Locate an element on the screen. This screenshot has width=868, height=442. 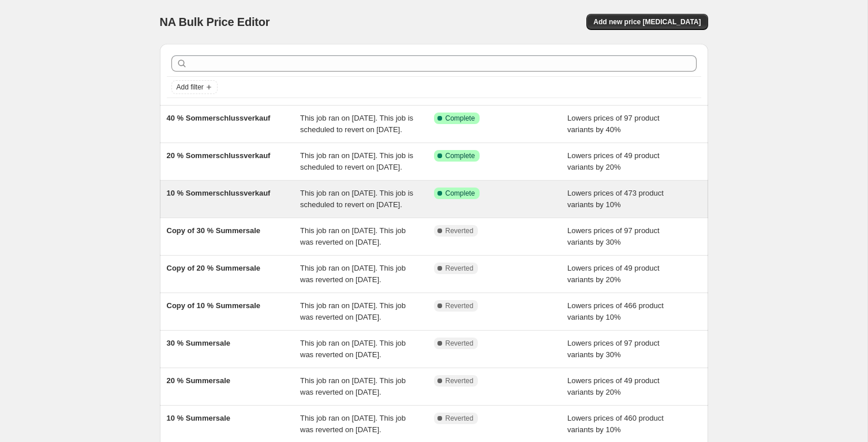
span: Lowers prices of 460 product variants by 10% is located at coordinates (615, 424).